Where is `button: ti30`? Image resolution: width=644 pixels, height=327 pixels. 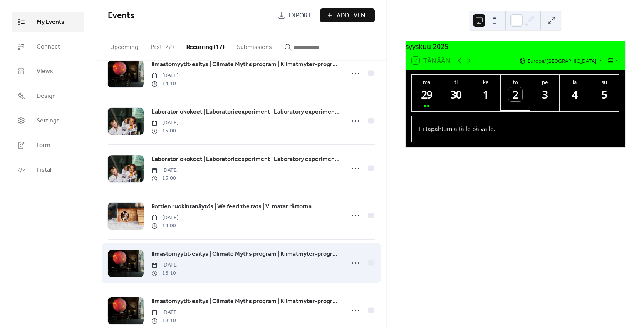
button: ti30 is located at coordinates (456, 93).